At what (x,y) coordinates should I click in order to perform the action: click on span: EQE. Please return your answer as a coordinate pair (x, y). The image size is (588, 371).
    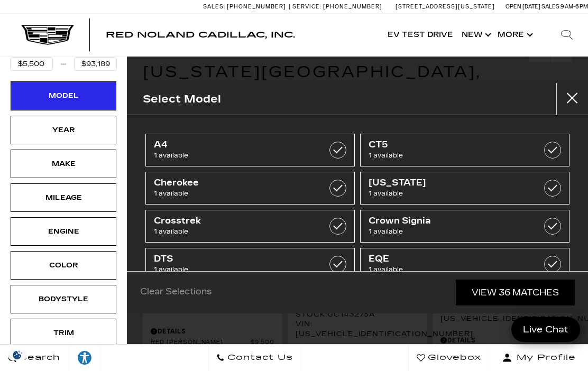
    Looking at the image, I should click on (450, 259).